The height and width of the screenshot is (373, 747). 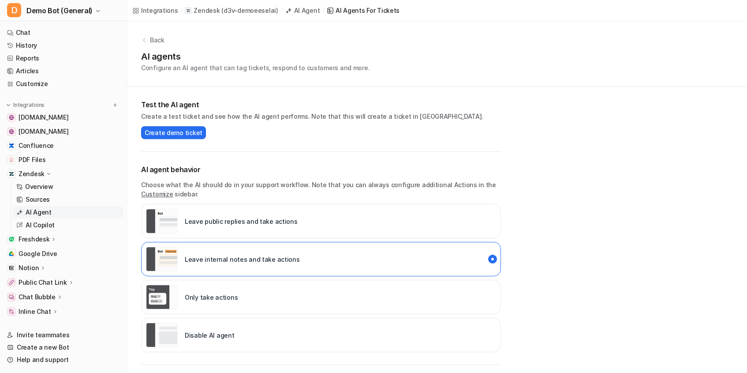 I want to click on div: live::disabled, so click(x=321, y=297).